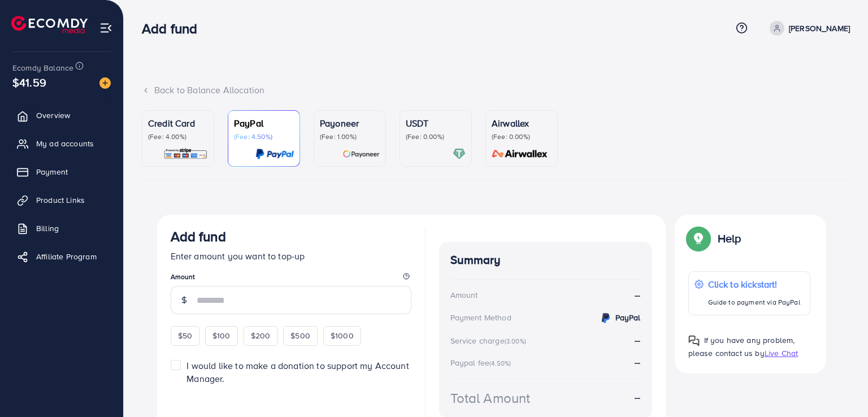 This screenshot has width=868, height=417. Describe the element at coordinates (297, 372) in the screenshot. I see `span: I would like to make a donation to support my Account Manager.` at that location.